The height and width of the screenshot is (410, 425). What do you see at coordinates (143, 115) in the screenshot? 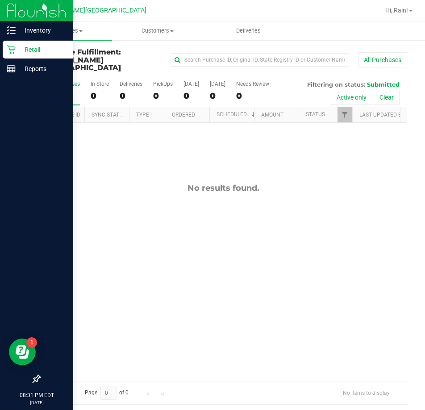
I see `a: Type` at bounding box center [143, 115].